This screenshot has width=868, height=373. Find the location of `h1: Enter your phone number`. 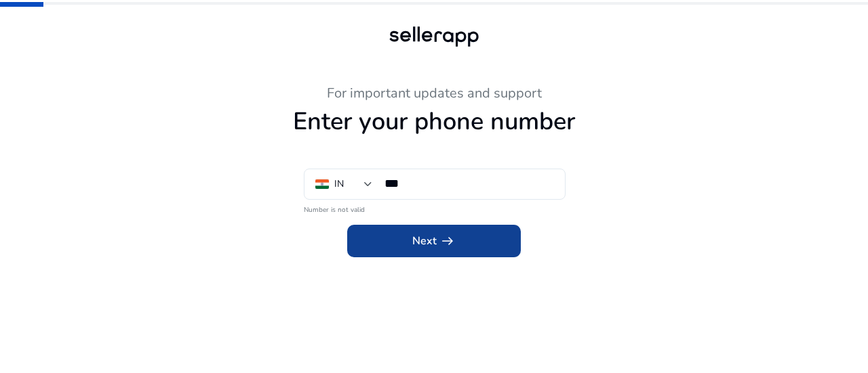

h1: Enter your phone number is located at coordinates (434, 121).